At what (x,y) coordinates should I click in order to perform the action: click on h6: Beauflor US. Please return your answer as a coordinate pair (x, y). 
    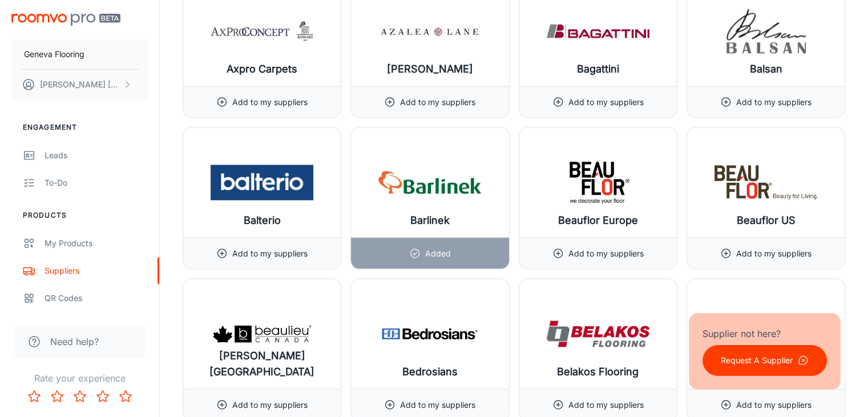
    Looking at the image, I should click on (765, 220).